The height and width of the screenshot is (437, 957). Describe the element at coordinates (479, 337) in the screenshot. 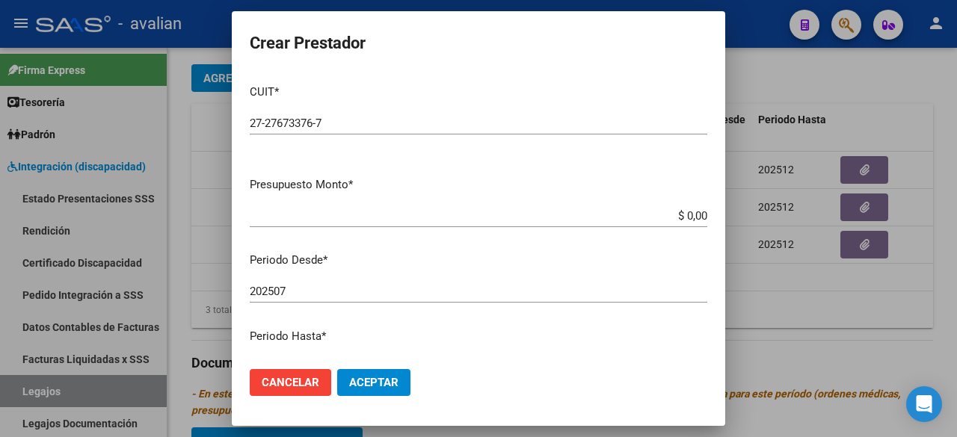

I see `p: Periodo Hasta` at that location.